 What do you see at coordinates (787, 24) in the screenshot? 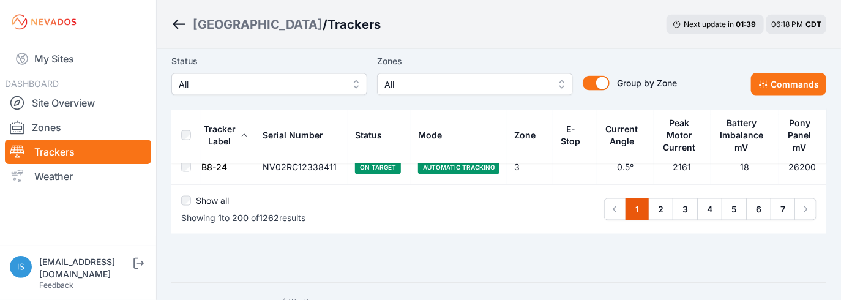
I see `span: 06:18 PM` at bounding box center [787, 24].